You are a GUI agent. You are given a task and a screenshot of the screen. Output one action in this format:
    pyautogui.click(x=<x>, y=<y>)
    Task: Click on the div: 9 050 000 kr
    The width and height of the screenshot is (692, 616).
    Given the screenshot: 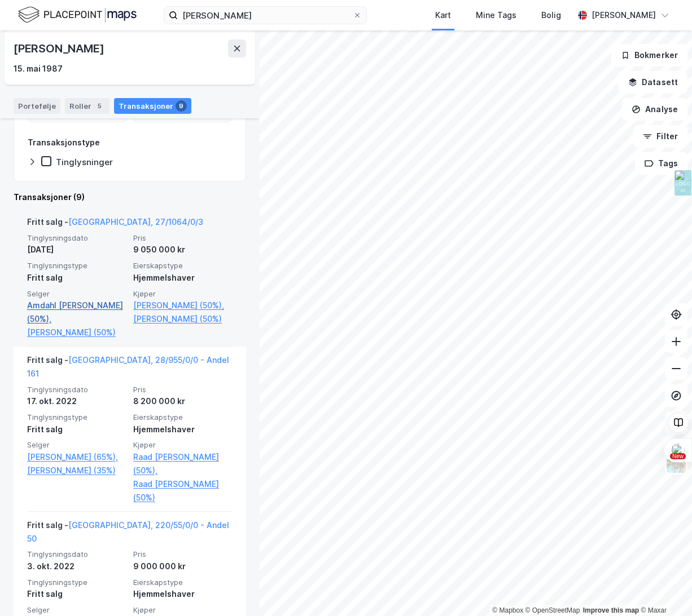 What is the action you would take?
    pyautogui.click(x=183, y=250)
    